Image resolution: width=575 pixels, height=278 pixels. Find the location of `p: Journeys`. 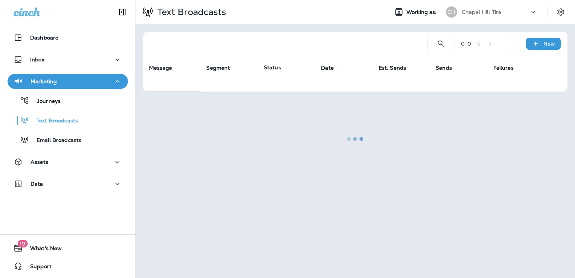

p: Journeys is located at coordinates (45, 101).